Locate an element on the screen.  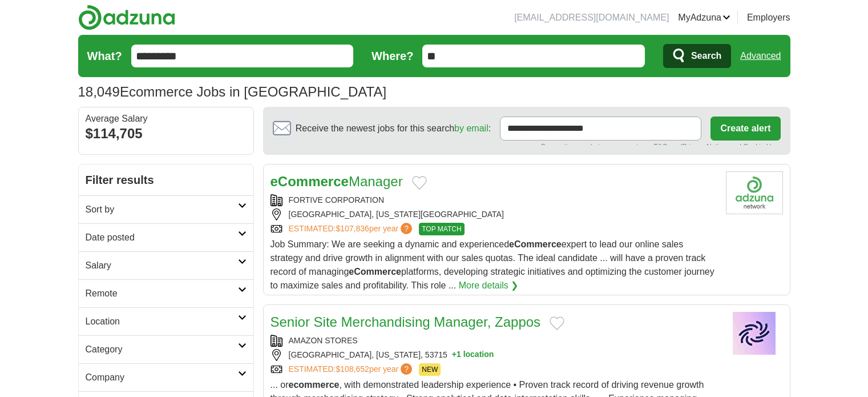
a: Remote is located at coordinates (166, 293).